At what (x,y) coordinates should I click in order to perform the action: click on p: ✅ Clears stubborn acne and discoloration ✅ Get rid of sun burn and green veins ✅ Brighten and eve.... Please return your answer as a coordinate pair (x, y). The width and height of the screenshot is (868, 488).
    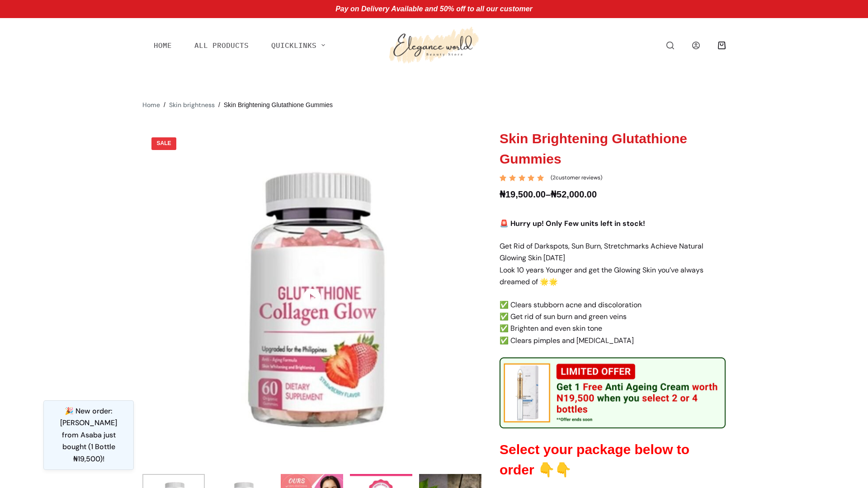
    Looking at the image, I should click on (612, 323).